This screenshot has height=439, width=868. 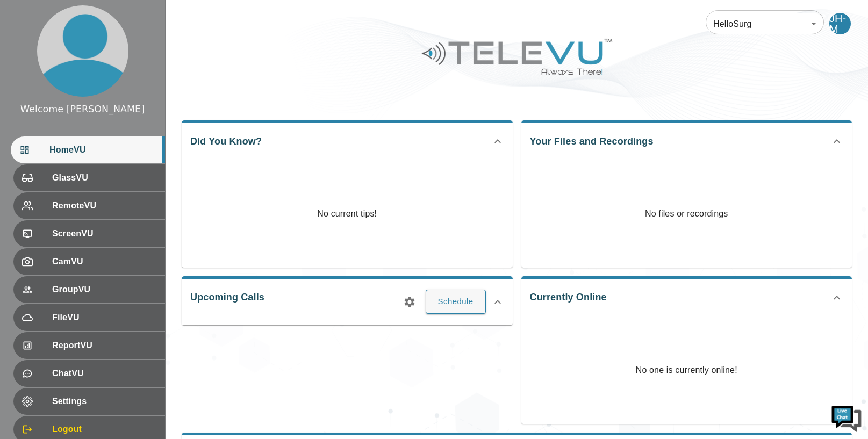 What do you see at coordinates (90, 178) in the screenshot?
I see `div: GlassVU` at bounding box center [90, 178].